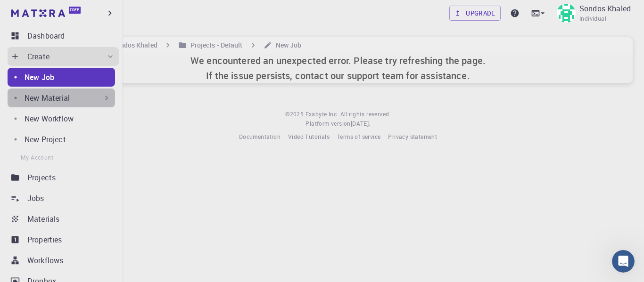  Describe the element at coordinates (359, 136) in the screenshot. I see `span: Terms of service` at that location.